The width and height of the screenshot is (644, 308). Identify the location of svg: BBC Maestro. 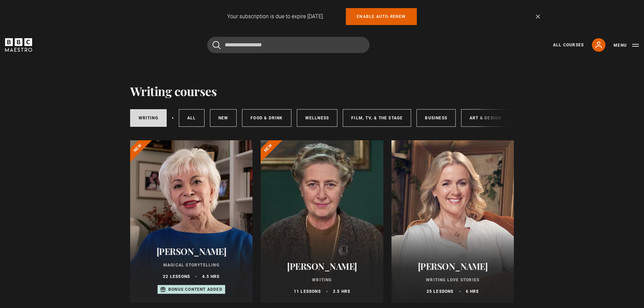
(19, 45).